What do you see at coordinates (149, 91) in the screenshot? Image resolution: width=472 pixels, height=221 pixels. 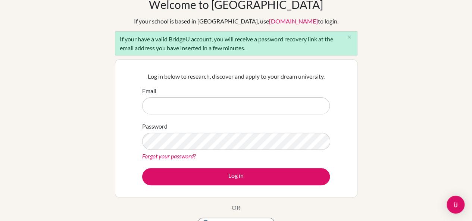 I see `label: Email` at bounding box center [149, 91].